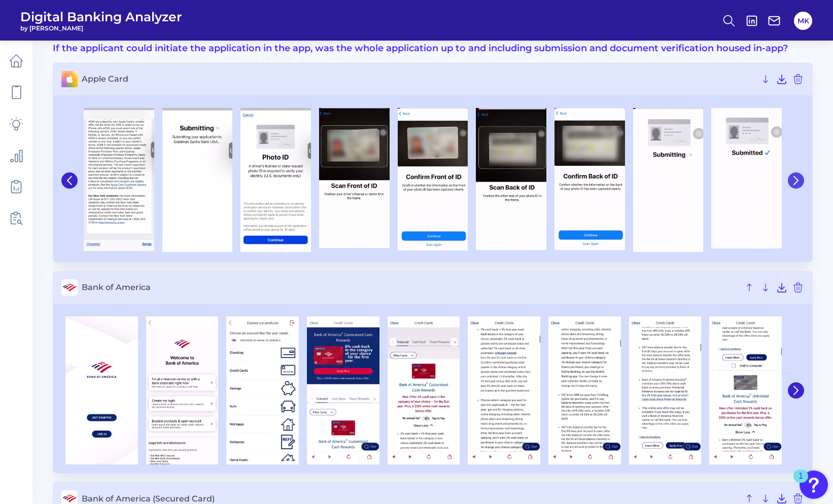  What do you see at coordinates (419, 79) in the screenshot?
I see `span: Apple Card` at bounding box center [419, 79].